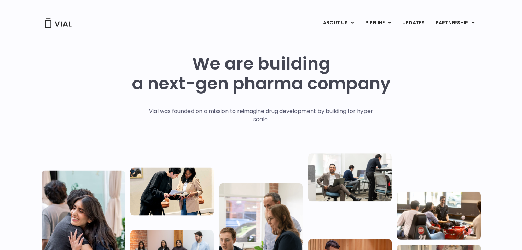  I want to click on a: ABOUT USMenu Toggle, so click(338, 23).